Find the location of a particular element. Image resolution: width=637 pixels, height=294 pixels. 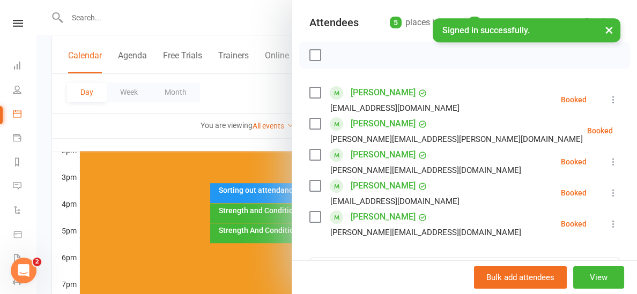

a: Dashboard is located at coordinates (25, 66).